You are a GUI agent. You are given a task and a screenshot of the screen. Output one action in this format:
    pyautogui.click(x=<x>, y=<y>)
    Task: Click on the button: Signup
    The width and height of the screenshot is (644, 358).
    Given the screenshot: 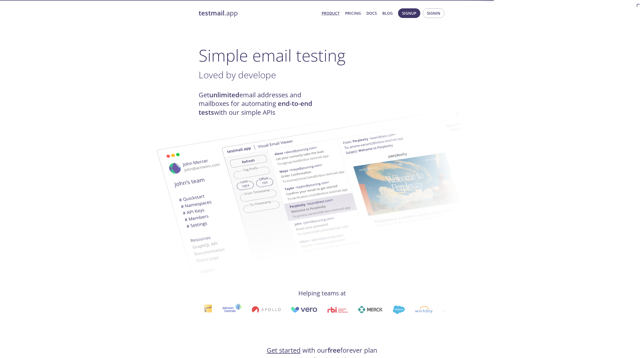 What is the action you would take?
    pyautogui.click(x=409, y=13)
    